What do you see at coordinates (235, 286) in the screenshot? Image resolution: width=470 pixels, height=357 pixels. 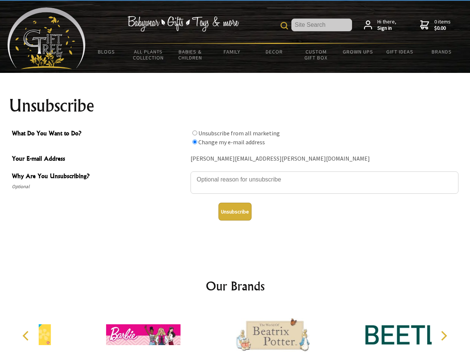 I see `h2: Our Brands` at bounding box center [235, 286].